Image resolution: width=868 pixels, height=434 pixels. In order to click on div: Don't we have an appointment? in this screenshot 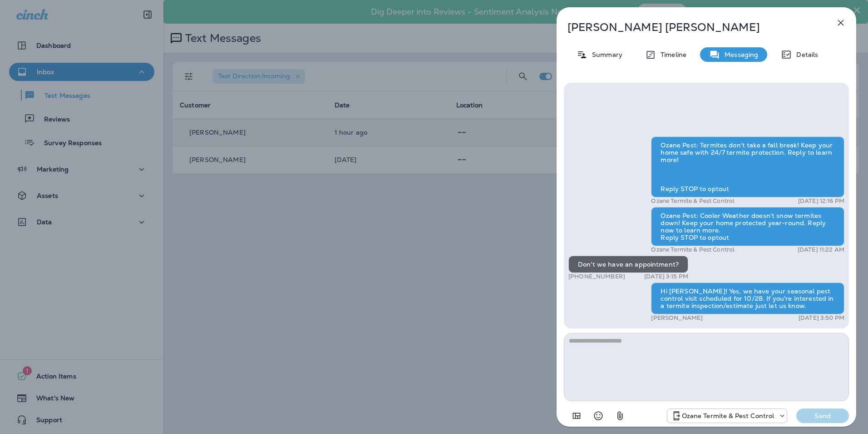, I will do `click(629, 264)`.